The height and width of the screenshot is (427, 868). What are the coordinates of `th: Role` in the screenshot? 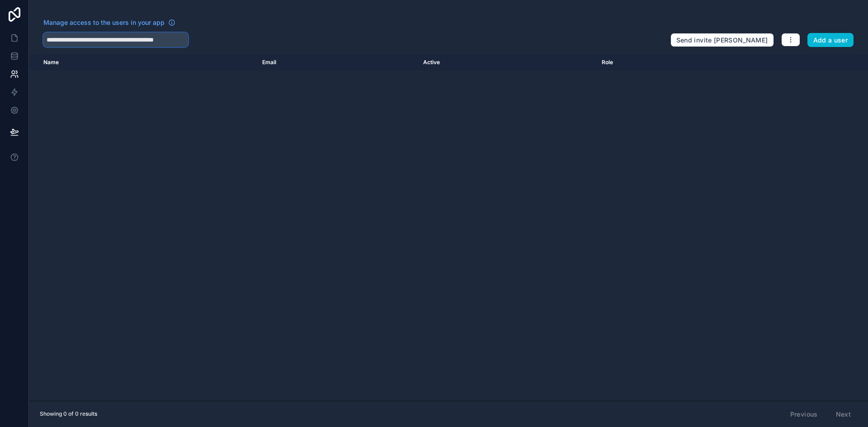 It's located at (668, 62).